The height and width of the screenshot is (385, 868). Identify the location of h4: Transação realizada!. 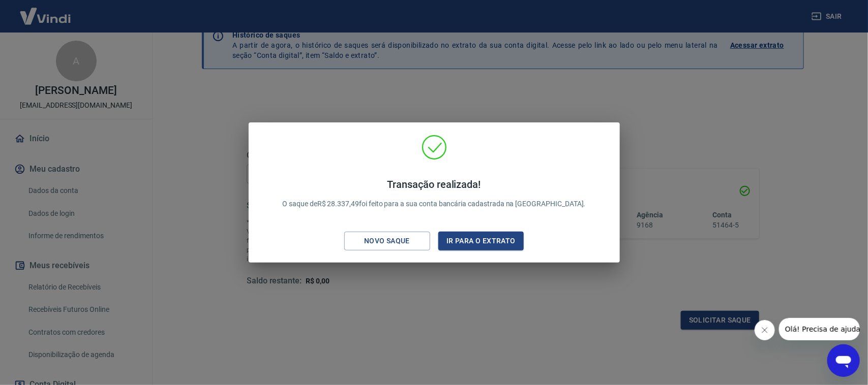
(434, 185).